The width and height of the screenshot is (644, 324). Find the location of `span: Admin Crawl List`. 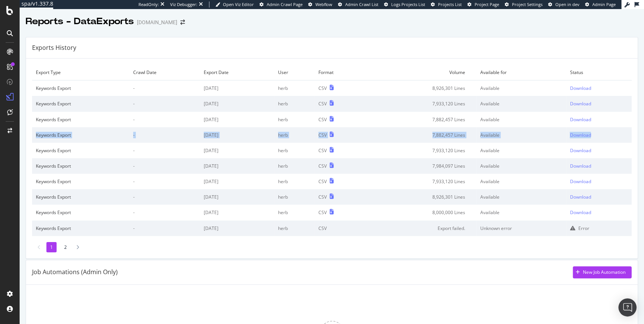

span: Admin Crawl List is located at coordinates (362, 4).